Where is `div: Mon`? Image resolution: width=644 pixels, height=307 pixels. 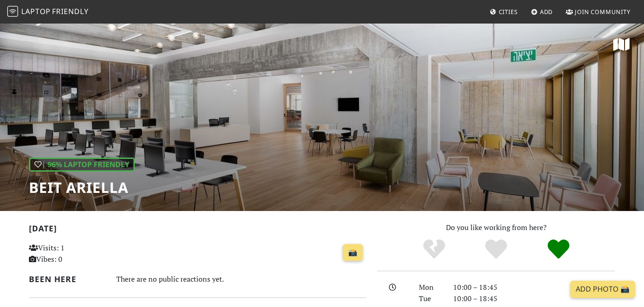
div: Mon is located at coordinates (431, 287).